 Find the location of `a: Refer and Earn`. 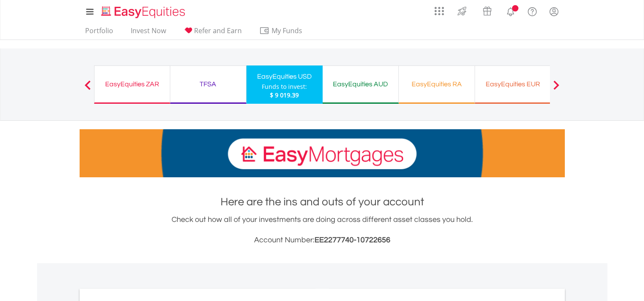

a: Refer and Earn is located at coordinates (213, 33).